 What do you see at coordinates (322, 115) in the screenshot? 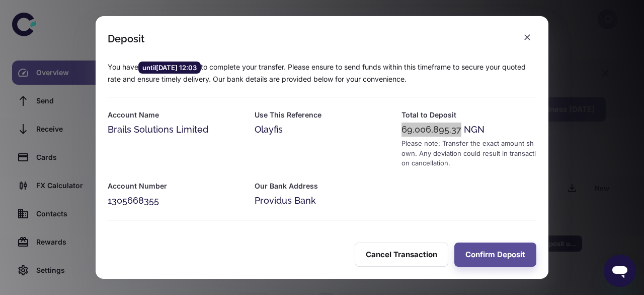
I see `h6: Use This Reference` at bounding box center [322, 115].